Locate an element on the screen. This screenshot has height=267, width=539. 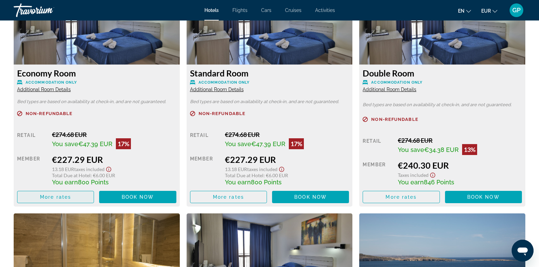
span: €34.38 EUR is located at coordinates (442, 150).